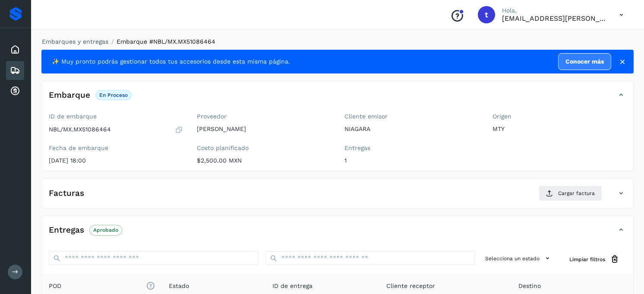 The image size is (644, 294). Describe the element at coordinates (292, 286) in the screenshot. I see `span: ID de entrega` at that location.